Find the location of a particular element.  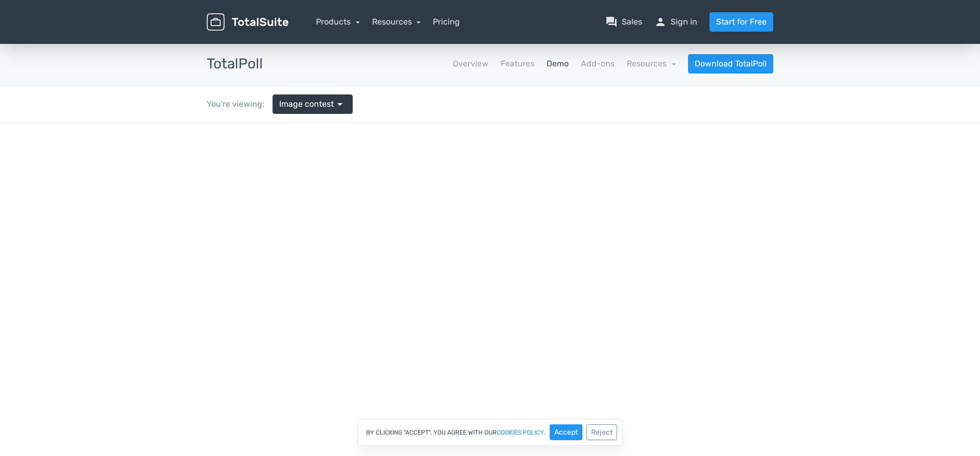

span: person is located at coordinates (660, 22).